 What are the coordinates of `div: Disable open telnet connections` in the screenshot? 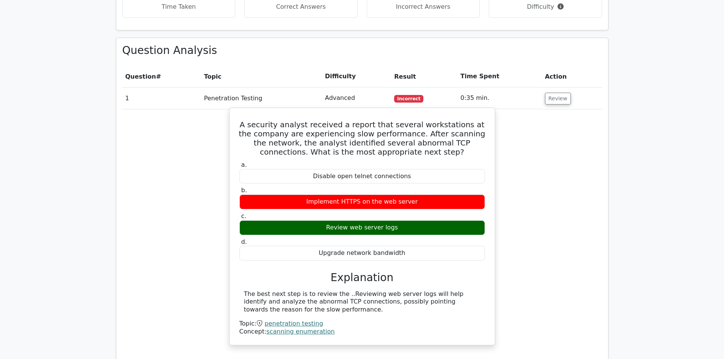 It's located at (362, 176).